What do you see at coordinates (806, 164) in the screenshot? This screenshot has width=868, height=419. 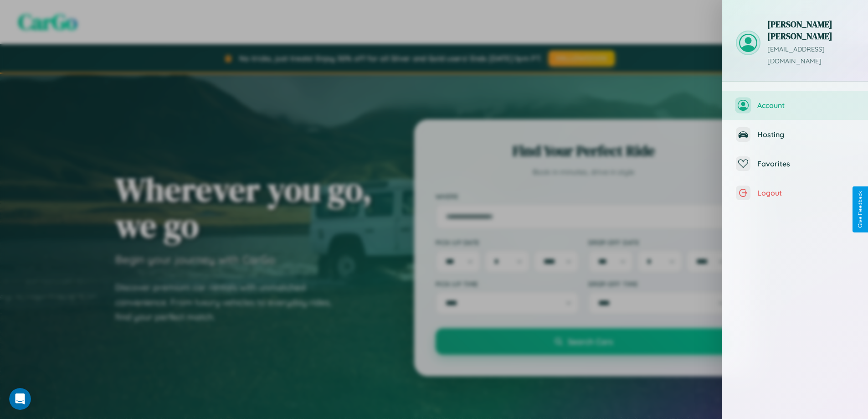 I see `span: Favorites` at bounding box center [806, 164].